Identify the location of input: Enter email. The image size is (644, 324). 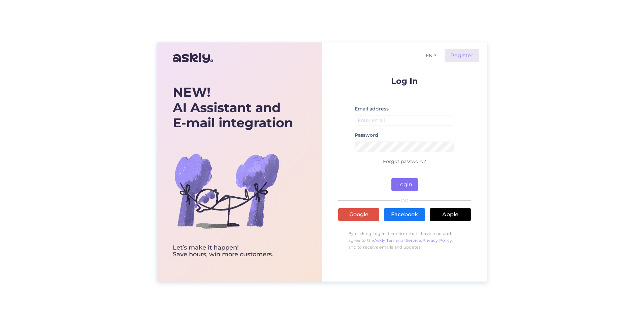
(404, 121).